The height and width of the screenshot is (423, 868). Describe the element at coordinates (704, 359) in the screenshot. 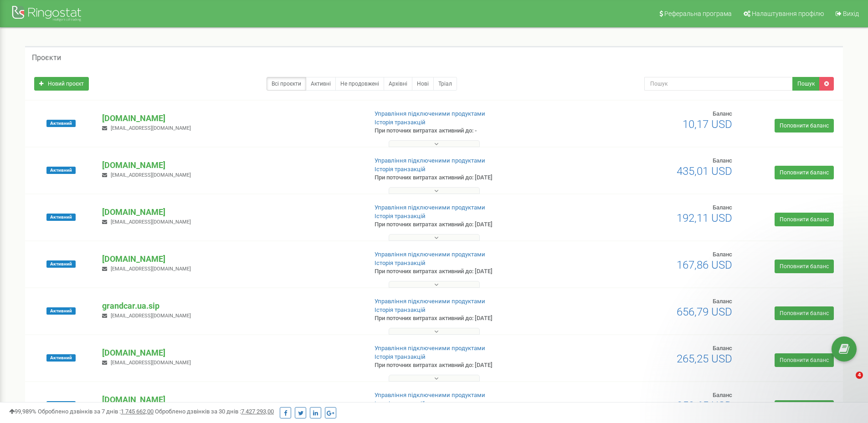

I see `span: 265,25 USD` at that location.